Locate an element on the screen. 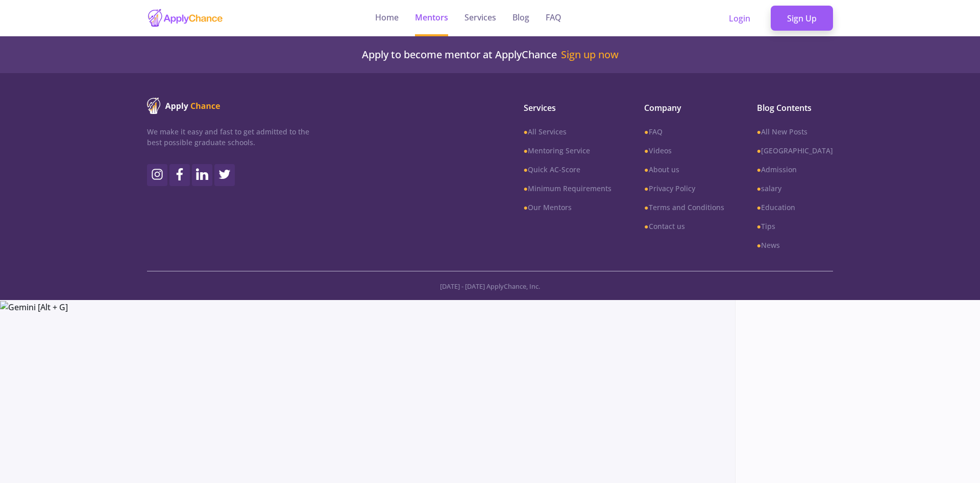 The height and width of the screenshot is (483, 980). a: ●Videos is located at coordinates (684, 151).